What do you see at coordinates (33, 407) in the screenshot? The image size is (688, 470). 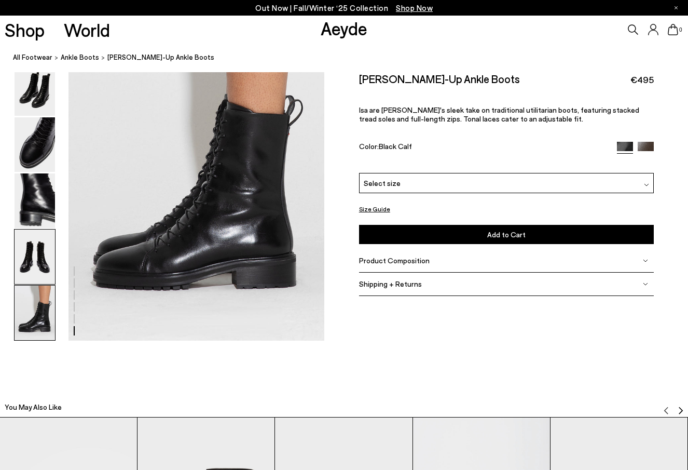 I see `h2: You May Also Like` at bounding box center [33, 407].